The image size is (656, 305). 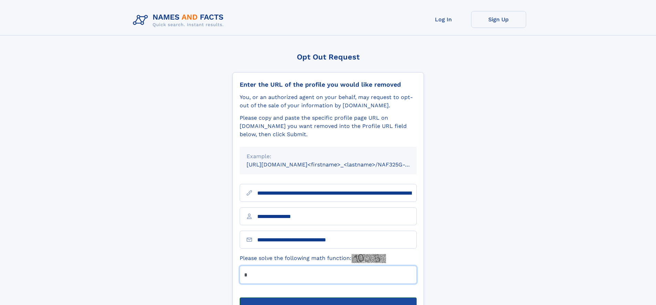 What do you see at coordinates (312, 259) in the screenshot?
I see `label: Please solve the following math function:` at bounding box center [312, 259].